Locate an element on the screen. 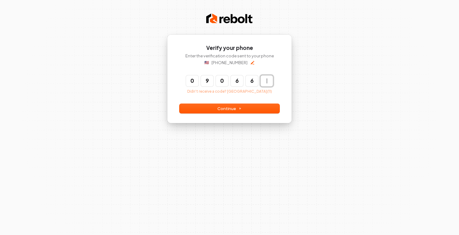 The height and width of the screenshot is (235, 459). button: Edit is located at coordinates (252, 63).